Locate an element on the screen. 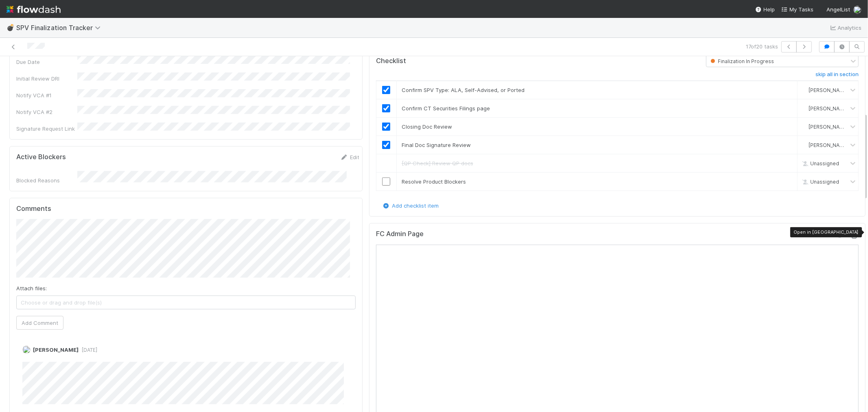 The height and width of the screenshot is (412, 868). span: Confirm CT Securities Filings page is located at coordinates (446, 109).